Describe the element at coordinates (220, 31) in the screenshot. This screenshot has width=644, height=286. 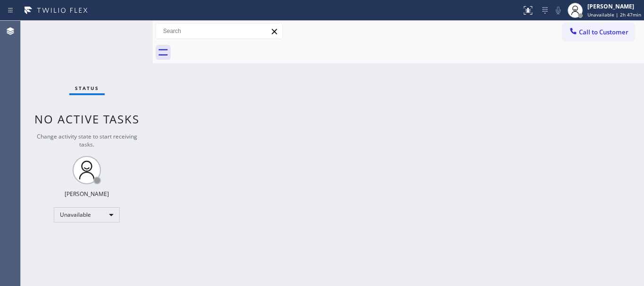
I see `input: Search` at that location.